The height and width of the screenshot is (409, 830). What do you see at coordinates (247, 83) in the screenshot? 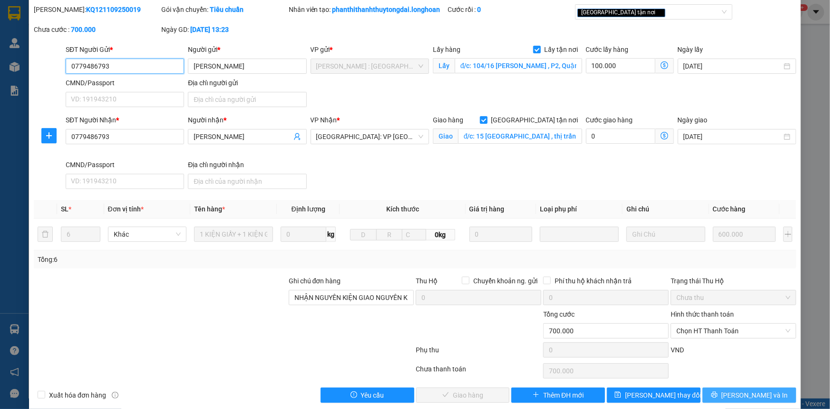
I see `div: Địa chỉ người gửi` at bounding box center [247, 83].